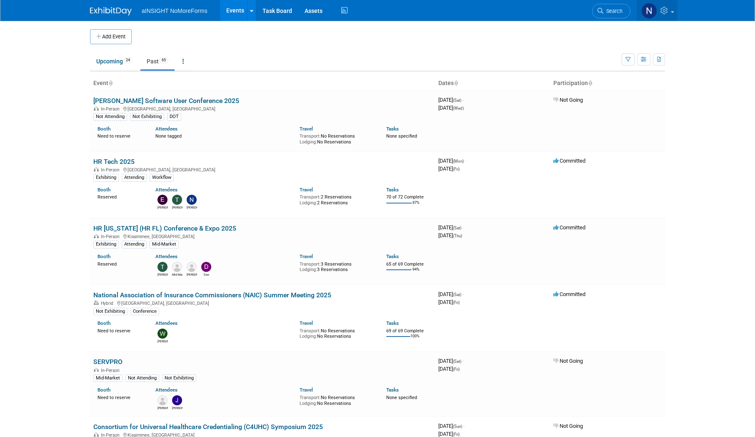 This screenshot has height=437, width=755. What do you see at coordinates (337, 266) in the screenshot?
I see `div: 3 Reservations 3 Reservations` at bounding box center [337, 266].